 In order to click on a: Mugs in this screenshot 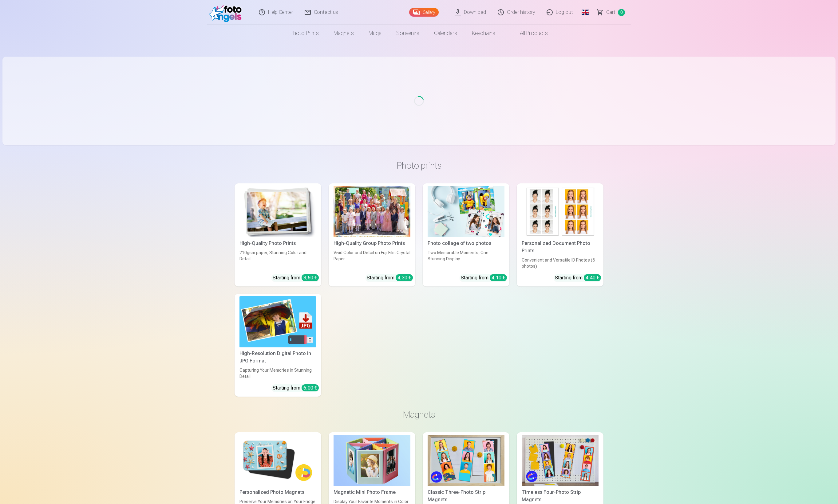, I will do `click(375, 34)`.